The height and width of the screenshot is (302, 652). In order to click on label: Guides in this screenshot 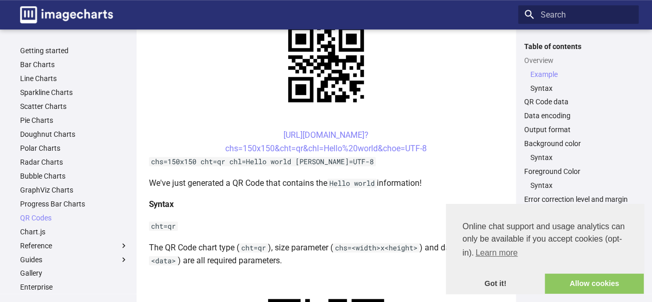, I will do `click(74, 259)`.